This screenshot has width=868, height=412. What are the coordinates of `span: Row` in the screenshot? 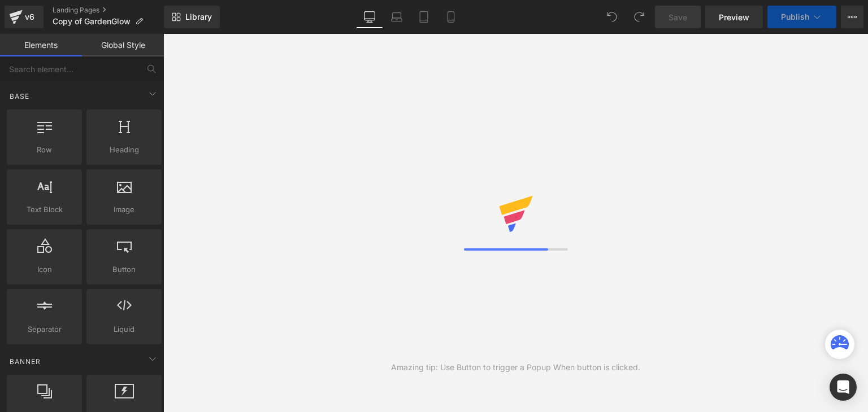 It's located at (44, 150).